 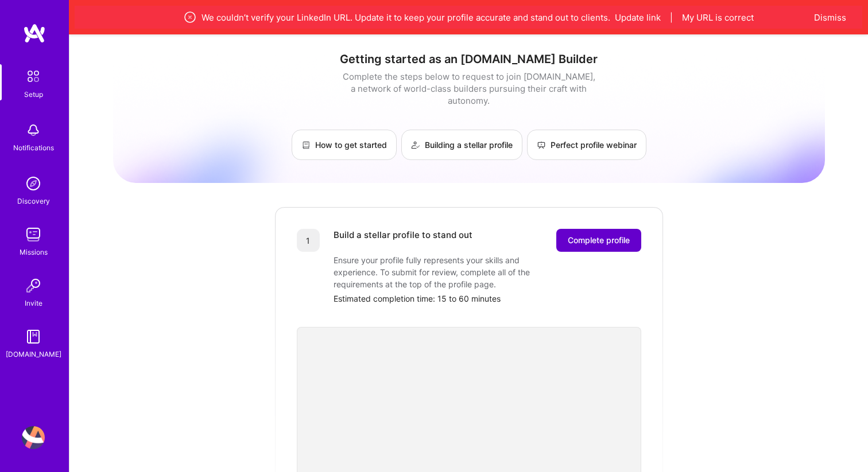 I want to click on div: We couldn’t verify your LinkedIn URL. Update it to keep your profile accurate and stand out to cl..., so click(x=468, y=17).